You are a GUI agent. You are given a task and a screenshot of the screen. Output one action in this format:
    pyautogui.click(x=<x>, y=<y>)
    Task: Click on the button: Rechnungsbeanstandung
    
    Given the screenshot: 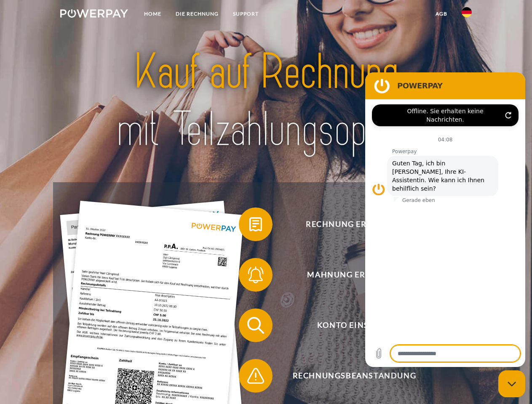 What is the action you would take?
    pyautogui.click(x=349, y=376)
    